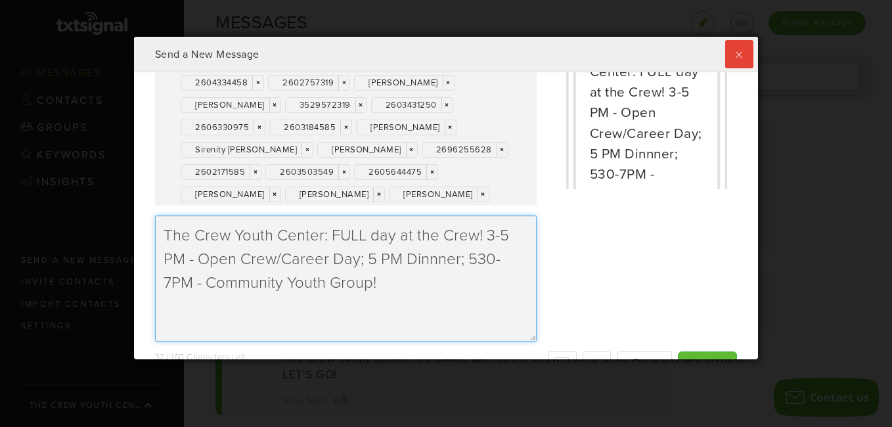  I want to click on div: 2603431250, so click(412, 105).